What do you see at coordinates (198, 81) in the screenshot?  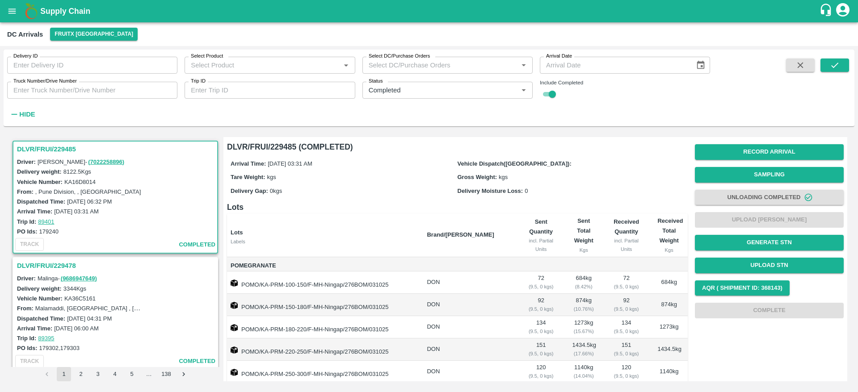 I see `label: Trip ID` at bounding box center [198, 81].